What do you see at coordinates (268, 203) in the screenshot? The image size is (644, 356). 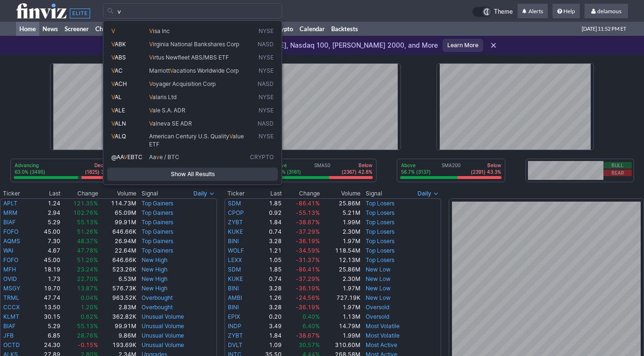 I see `td: 1.85` at bounding box center [268, 203].